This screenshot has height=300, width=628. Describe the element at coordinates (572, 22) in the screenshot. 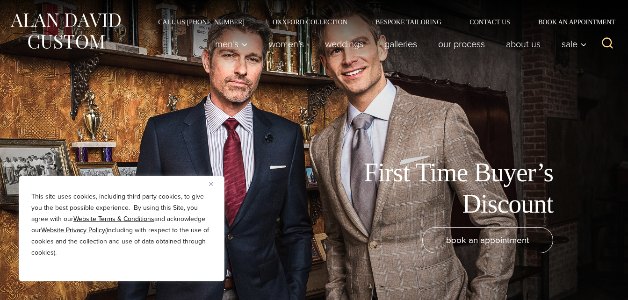

I see `a: Book an Appointment` at that location.